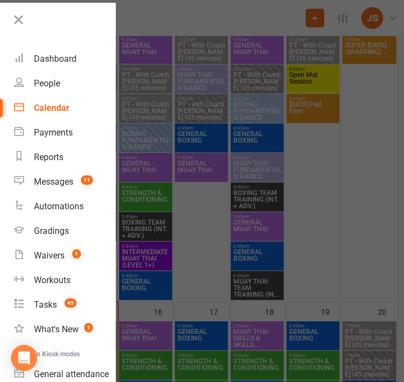 The width and height of the screenshot is (404, 382). I want to click on a: Messages 11, so click(64, 181).